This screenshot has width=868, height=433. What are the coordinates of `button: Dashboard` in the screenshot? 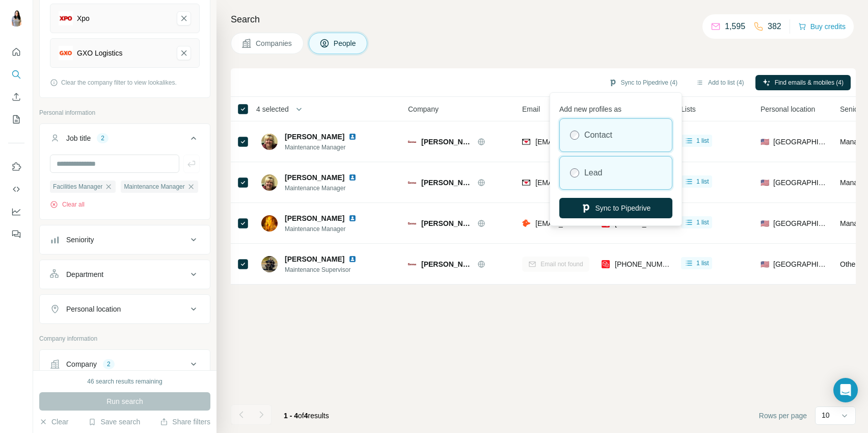 It's located at (16, 212).